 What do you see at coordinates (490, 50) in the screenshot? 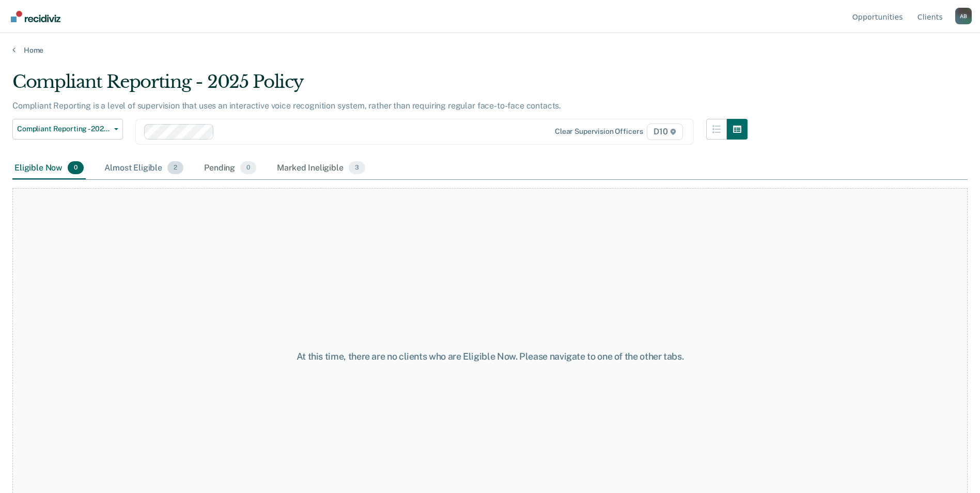
I see `a: Home` at bounding box center [490, 50].